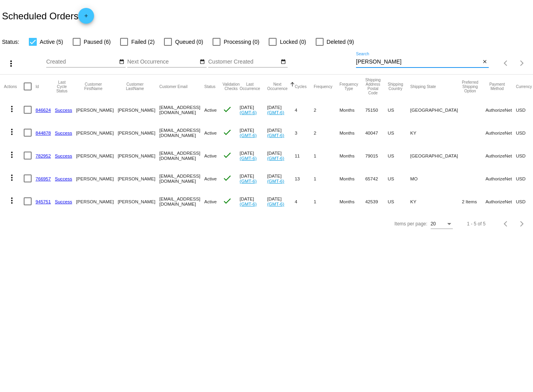 The width and height of the screenshot is (533, 392). I want to click on span: Queued (0), so click(189, 42).